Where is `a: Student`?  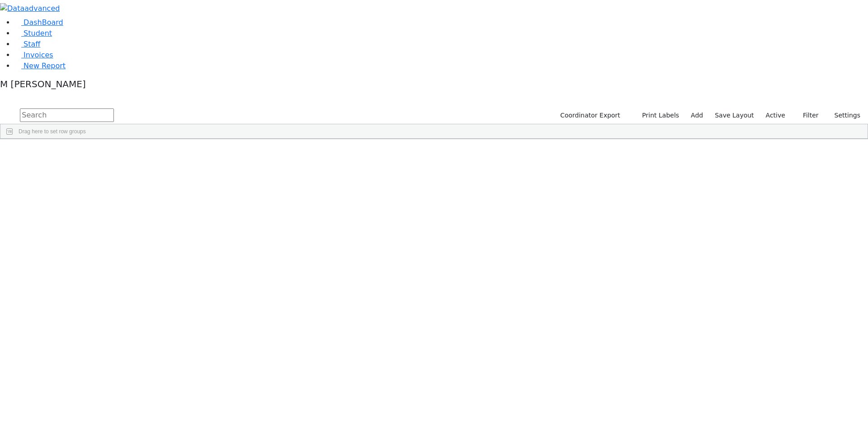
a: Student is located at coordinates (33, 33).